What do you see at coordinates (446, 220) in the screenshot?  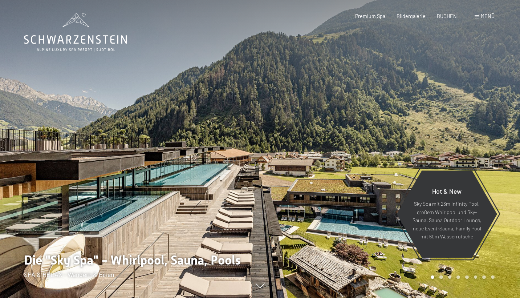 I see `p: Sky Spa mit 23m Infinity Pool, großem Whirlpool und Sky-Sauna, Sauna Outdoor Lounge, neue Event-S...` at bounding box center [446, 220].